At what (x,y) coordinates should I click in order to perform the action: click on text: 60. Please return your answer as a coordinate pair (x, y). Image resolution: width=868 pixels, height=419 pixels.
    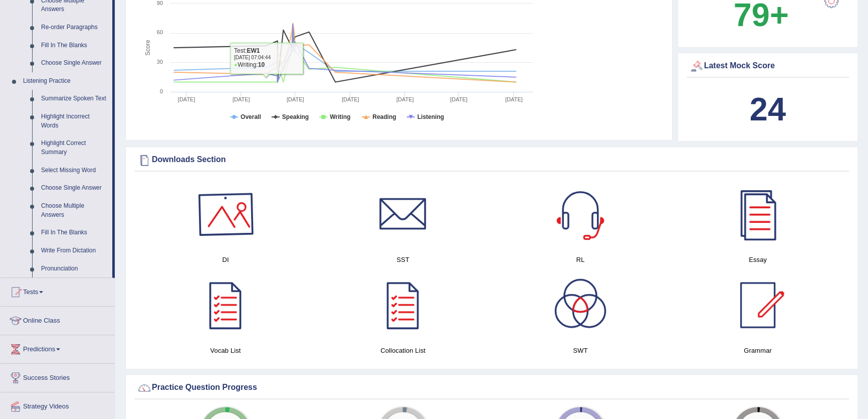
    Looking at the image, I should click on (160, 33).